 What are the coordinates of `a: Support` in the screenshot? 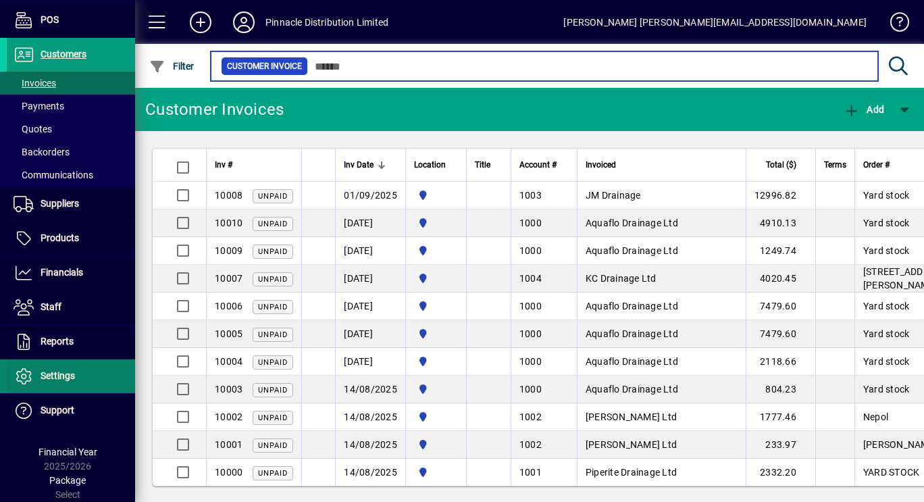 It's located at (71, 411).